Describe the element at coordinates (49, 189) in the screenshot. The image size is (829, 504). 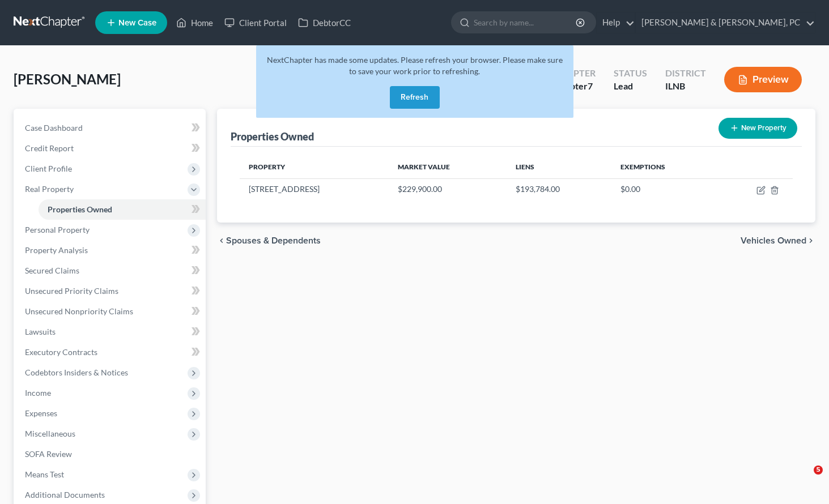
I see `span: Real Property` at that location.